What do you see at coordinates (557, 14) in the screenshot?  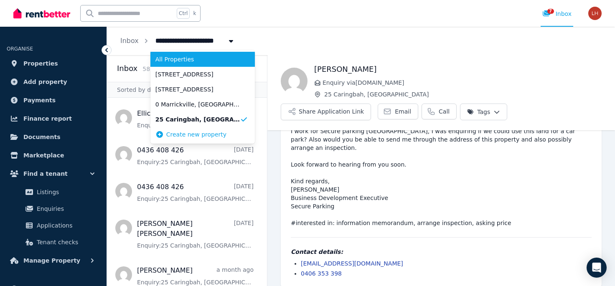 I see `div: Inbox` at bounding box center [557, 14].